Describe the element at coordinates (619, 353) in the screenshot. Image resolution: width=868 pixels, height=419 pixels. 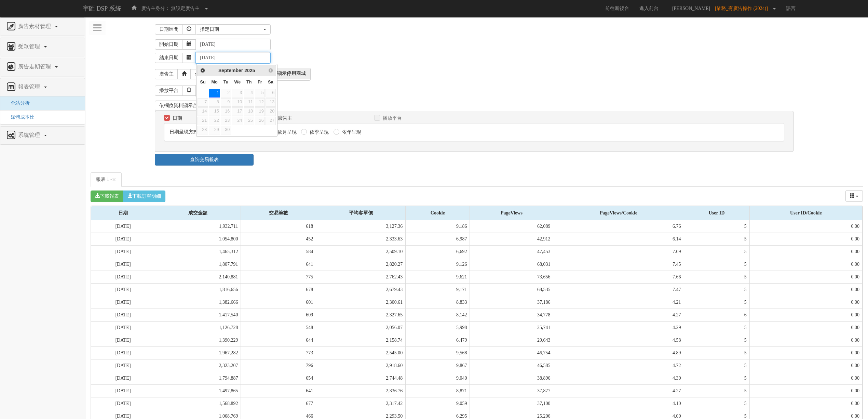
I see `td: 4.89` at that location.